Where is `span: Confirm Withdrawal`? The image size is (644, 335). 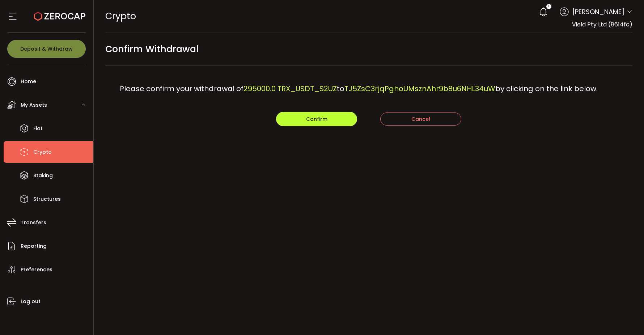
span: Confirm Withdrawal is located at coordinates (152, 49).